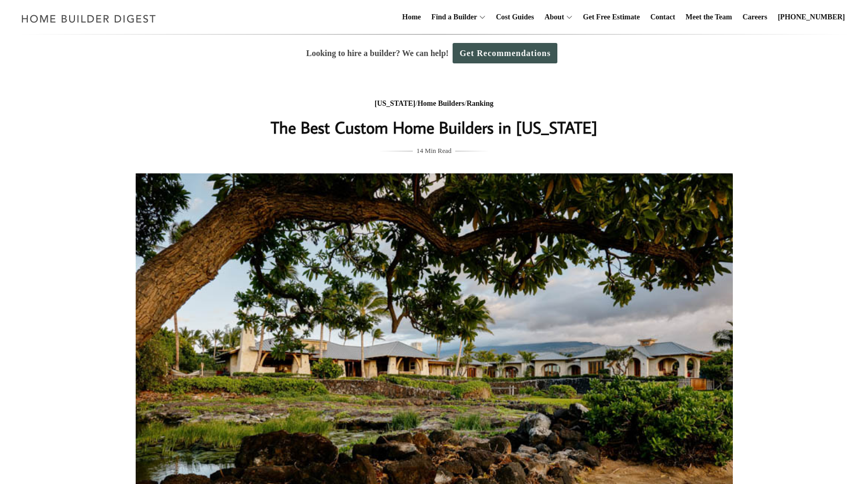 Image resolution: width=868 pixels, height=484 pixels. What do you see at coordinates (662, 17) in the screenshot?
I see `a: Contact` at bounding box center [662, 17].